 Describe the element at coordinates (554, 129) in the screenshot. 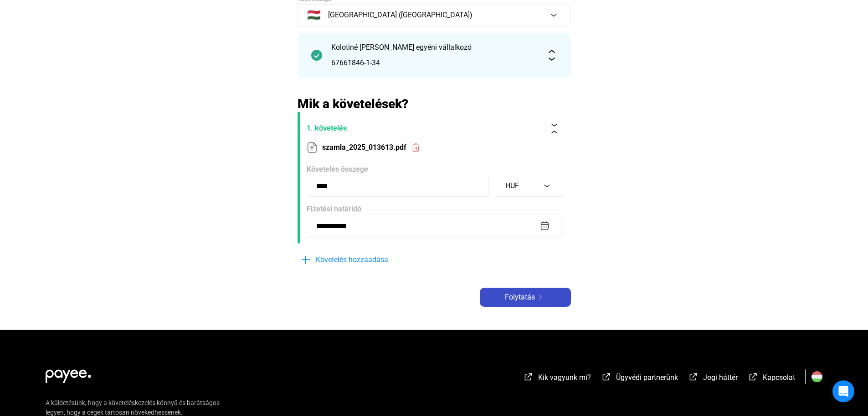

I see `img: collapse` at that location.